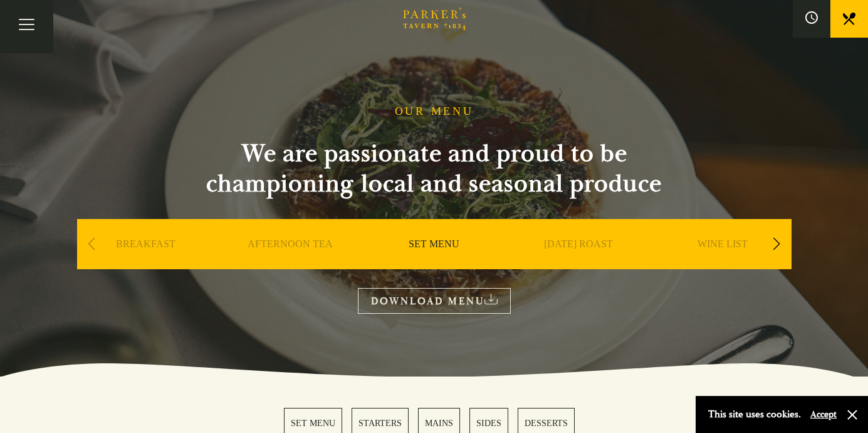 Image resolution: width=868 pixels, height=433 pixels. I want to click on a: DOWNLOAD MENU, so click(435, 300).